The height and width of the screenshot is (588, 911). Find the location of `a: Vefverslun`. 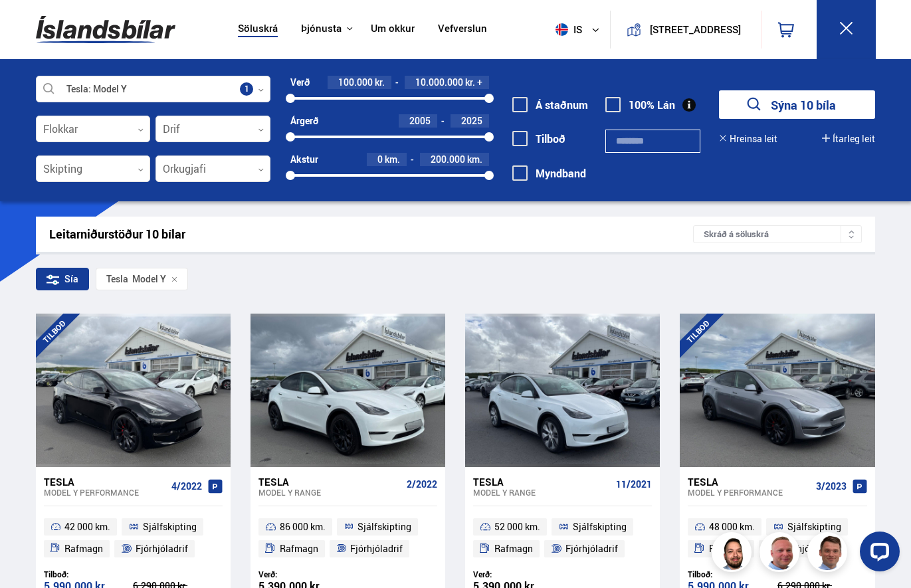

a: Vefverslun is located at coordinates (462, 29).